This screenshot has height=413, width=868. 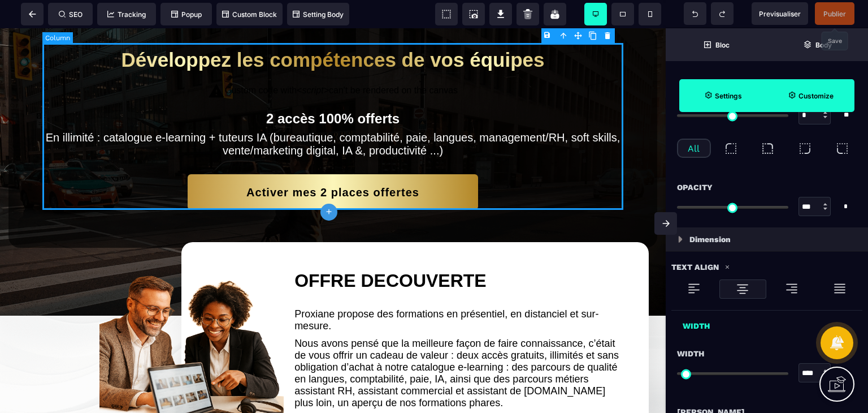 I want to click on strong: Customize, so click(x=816, y=96).